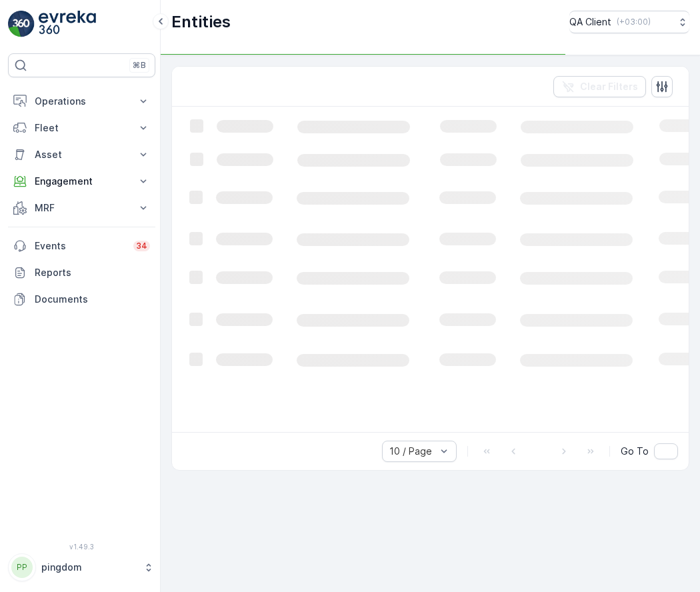  I want to click on button: Engagement, so click(82, 181).